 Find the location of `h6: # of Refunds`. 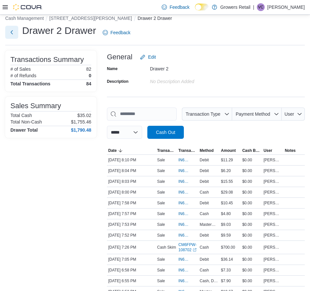

h6: # of Refunds is located at coordinates (23, 76).